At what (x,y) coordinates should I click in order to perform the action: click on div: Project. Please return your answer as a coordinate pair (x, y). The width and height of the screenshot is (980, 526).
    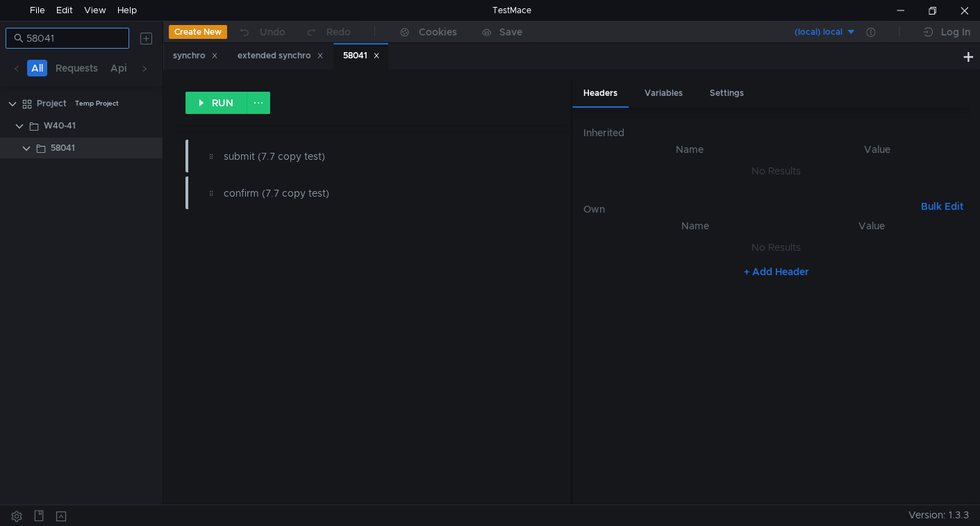
    Looking at the image, I should click on (52, 103).